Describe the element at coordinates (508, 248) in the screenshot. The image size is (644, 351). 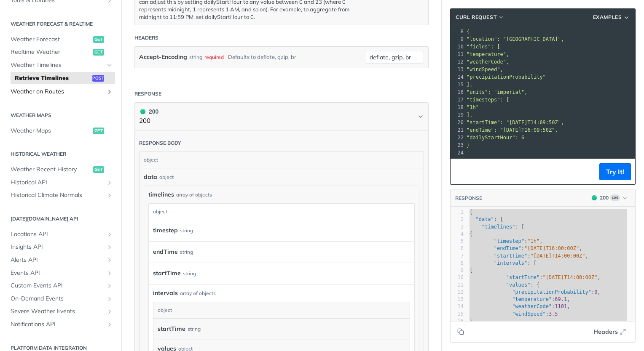
I see `span: "endTime"` at that location.